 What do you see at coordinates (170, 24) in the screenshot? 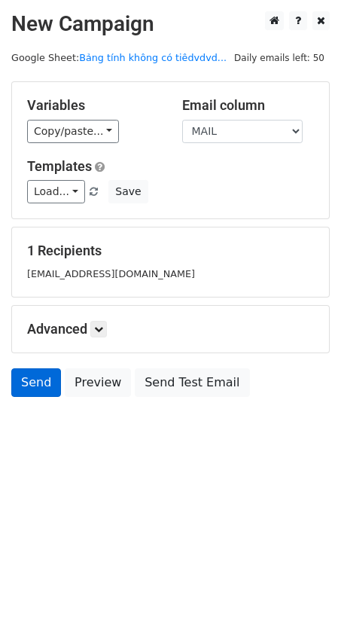
I see `h2: New Campaign` at bounding box center [170, 24].